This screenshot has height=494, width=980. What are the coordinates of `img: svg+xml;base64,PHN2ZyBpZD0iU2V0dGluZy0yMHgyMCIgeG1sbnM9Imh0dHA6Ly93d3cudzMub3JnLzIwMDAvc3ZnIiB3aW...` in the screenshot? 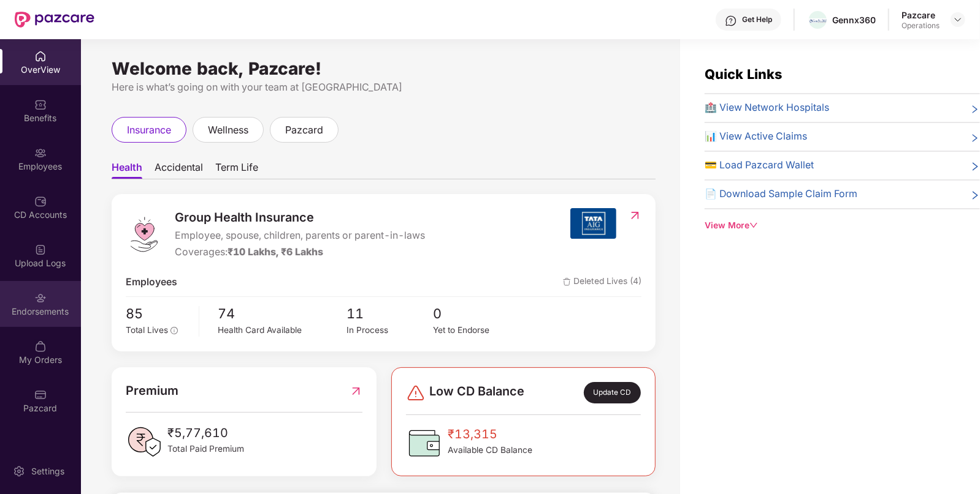 It's located at (19, 471).